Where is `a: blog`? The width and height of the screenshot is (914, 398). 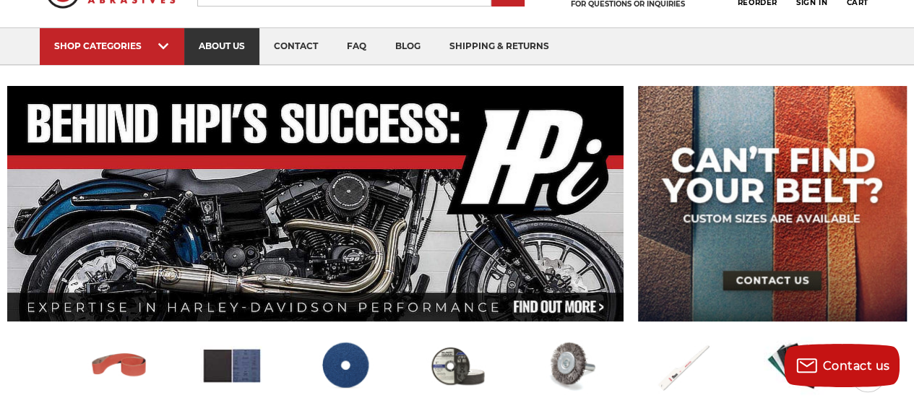 a: blog is located at coordinates (407, 46).